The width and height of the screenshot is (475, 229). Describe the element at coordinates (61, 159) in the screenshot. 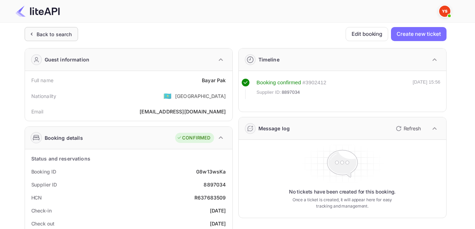

I see `div: Status and reservations` at that location.